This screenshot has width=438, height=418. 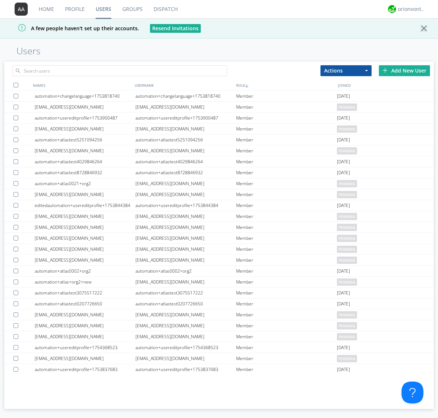 What do you see at coordinates (285, 85) in the screenshot?
I see `div: ROLE` at bounding box center [285, 85].